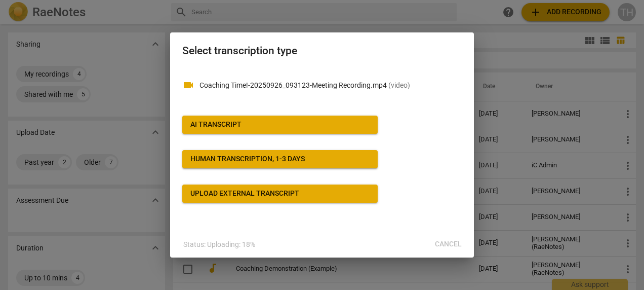  Describe the element at coordinates (280, 193) in the screenshot. I see `button: Upload external transcript` at that location.